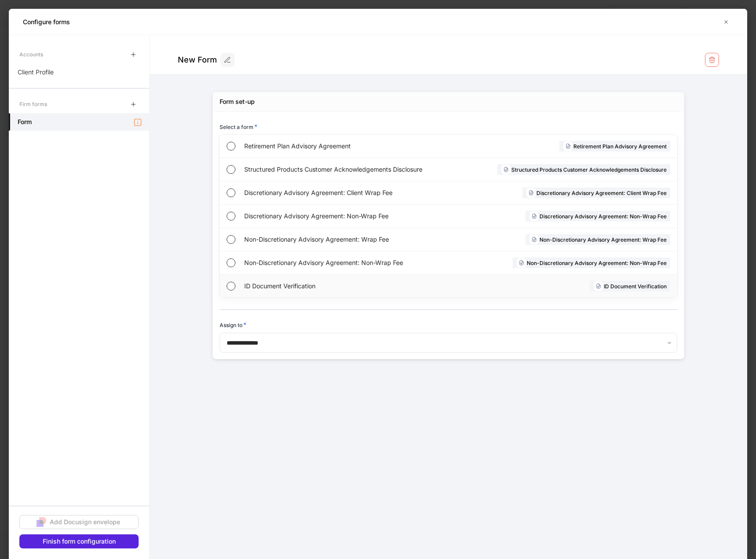  What do you see at coordinates (78, 122) in the screenshot?
I see `a: Form` at bounding box center [78, 122].